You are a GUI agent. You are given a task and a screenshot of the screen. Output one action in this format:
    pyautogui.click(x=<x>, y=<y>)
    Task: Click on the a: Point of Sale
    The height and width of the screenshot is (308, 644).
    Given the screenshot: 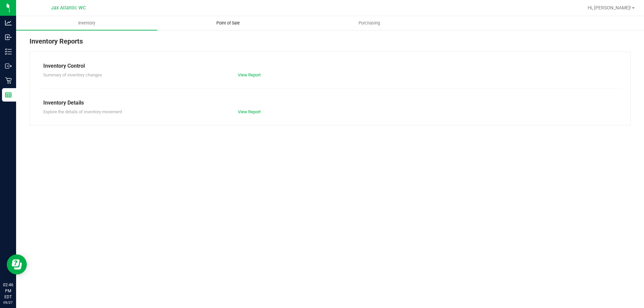 What is the action you would take?
    pyautogui.click(x=228, y=23)
    